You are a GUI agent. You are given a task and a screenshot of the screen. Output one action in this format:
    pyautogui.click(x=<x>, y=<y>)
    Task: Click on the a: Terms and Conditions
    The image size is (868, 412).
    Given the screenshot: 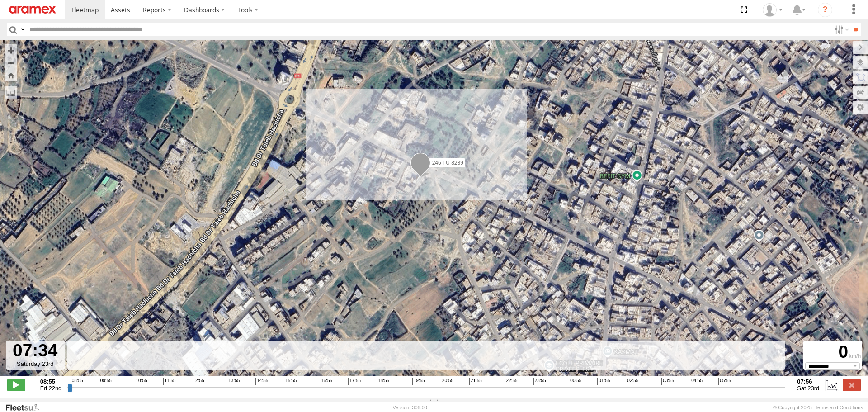 What is the action you would take?
    pyautogui.click(x=839, y=407)
    